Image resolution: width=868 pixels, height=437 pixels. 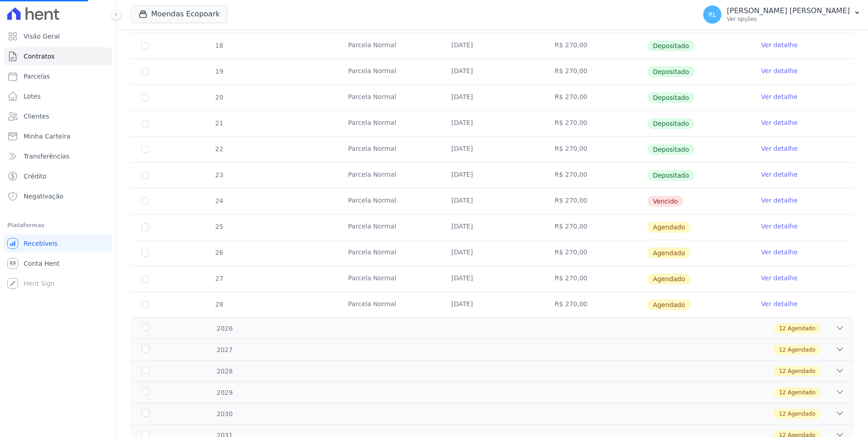 What do you see at coordinates (36, 76) in the screenshot?
I see `span: Parcelas` at bounding box center [36, 76].